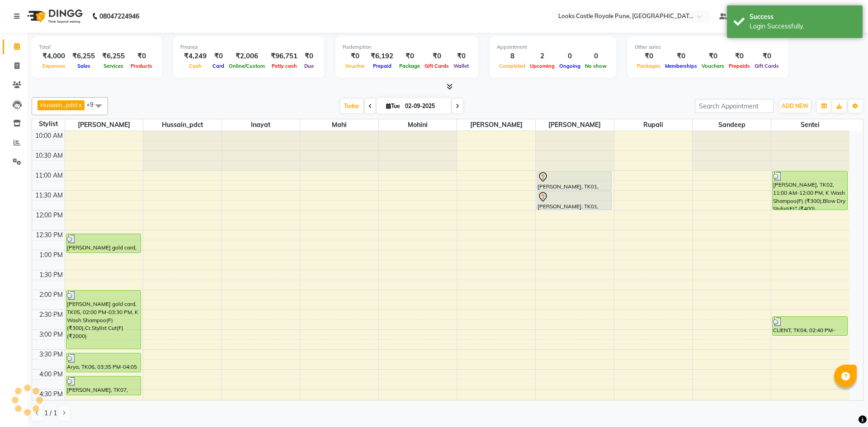  I want to click on div: 11:00 AM, so click(49, 175).